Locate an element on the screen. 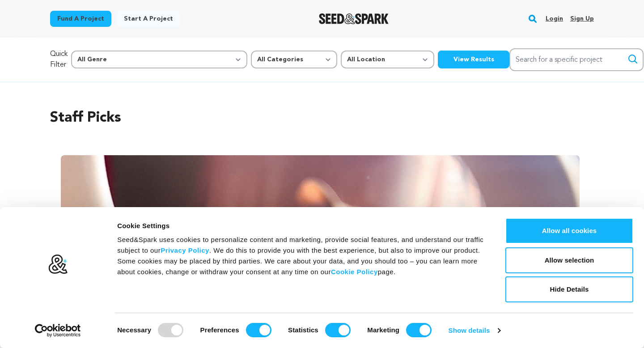 This screenshot has width=644, height=348. div: Seed&Spark uses cookies to personalize content and marketing, provide social features, and unders... is located at coordinates (301, 256).